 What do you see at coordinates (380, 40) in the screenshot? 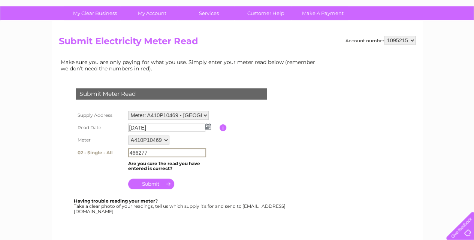
I see `div: Account number` at bounding box center [380, 40].